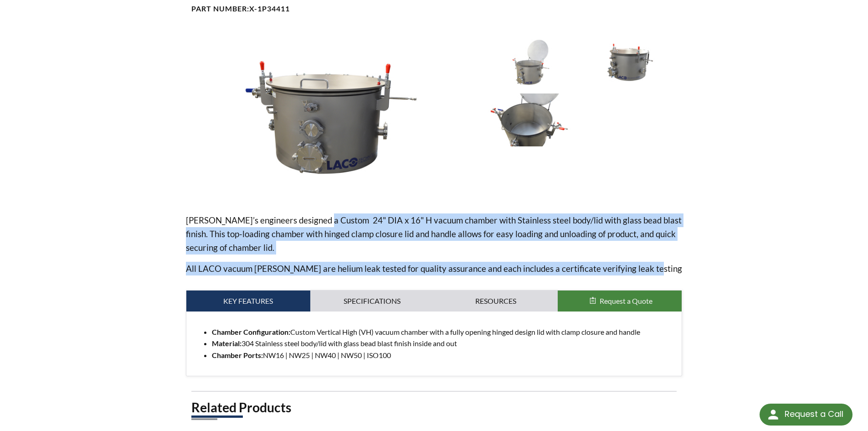 The width and height of the screenshot is (868, 431). What do you see at coordinates (251, 331) in the screenshot?
I see `strong: Chamber Configuration:` at bounding box center [251, 331].